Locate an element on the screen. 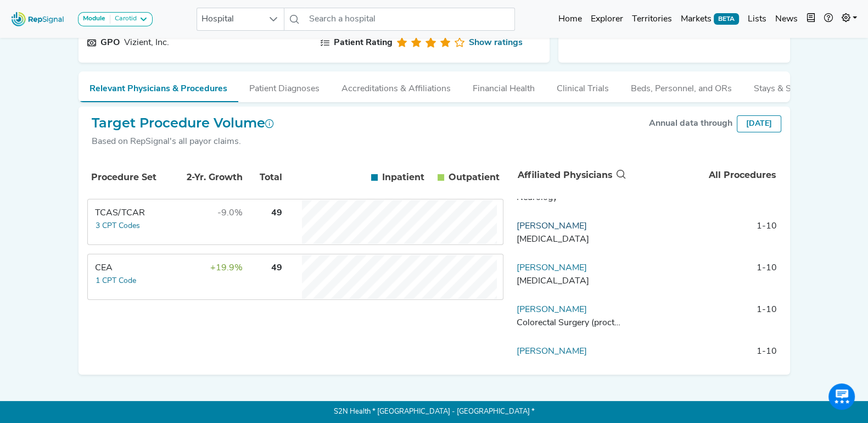 This screenshot has width=868, height=423. div: TCAS/TCAR is located at coordinates (133, 213).